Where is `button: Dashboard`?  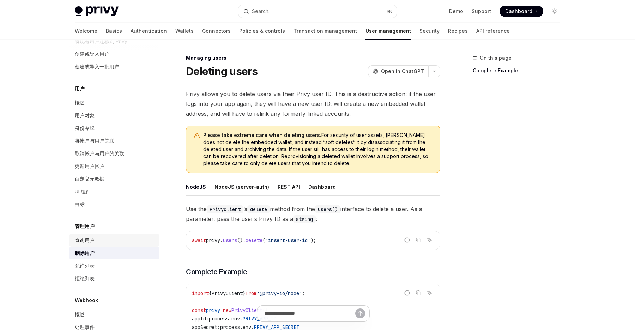 button: Dashboard is located at coordinates (322, 187).